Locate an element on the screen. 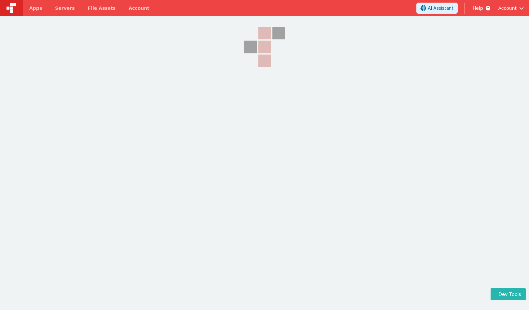 The height and width of the screenshot is (310, 529). span: File Assets is located at coordinates (102, 8).